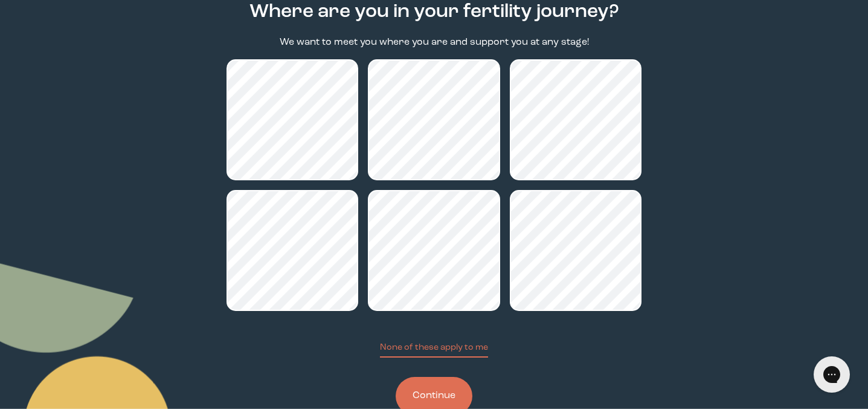 The width and height of the screenshot is (868, 409). What do you see at coordinates (434, 42) in the screenshot?
I see `p: We want to meet you where you are and support you at any stage!` at bounding box center [434, 42].